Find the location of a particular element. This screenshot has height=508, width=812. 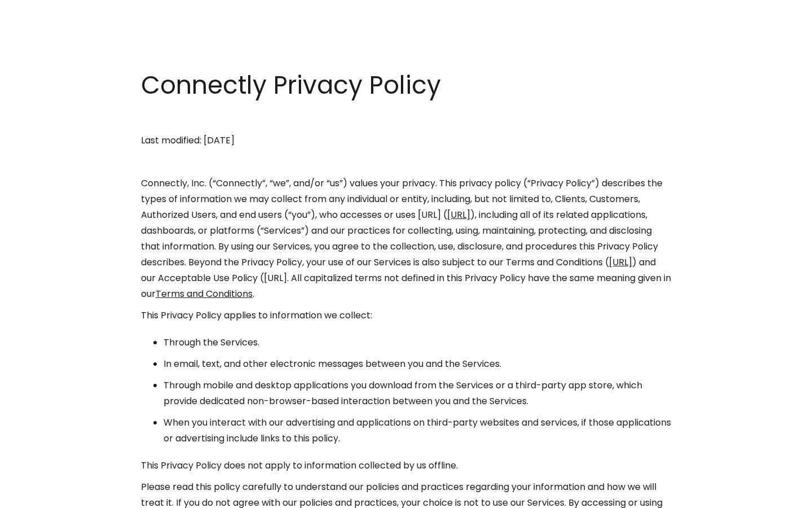

li: Through the Services. is located at coordinates (417, 343).